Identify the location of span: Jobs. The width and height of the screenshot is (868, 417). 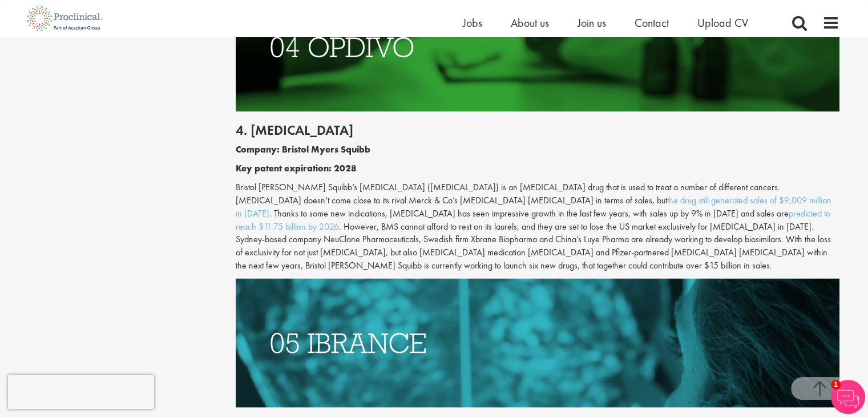
(473, 23).